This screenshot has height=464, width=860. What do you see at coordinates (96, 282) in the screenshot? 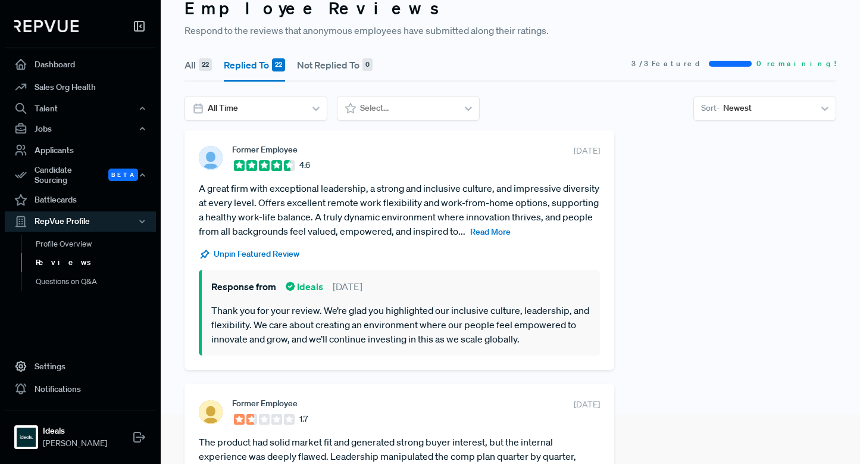
I see `a: Questions on Q&A` at bounding box center [96, 282].